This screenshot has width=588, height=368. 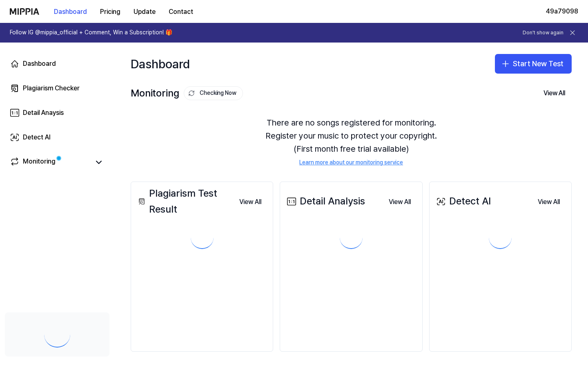 I want to click on a: Pricing, so click(x=110, y=12).